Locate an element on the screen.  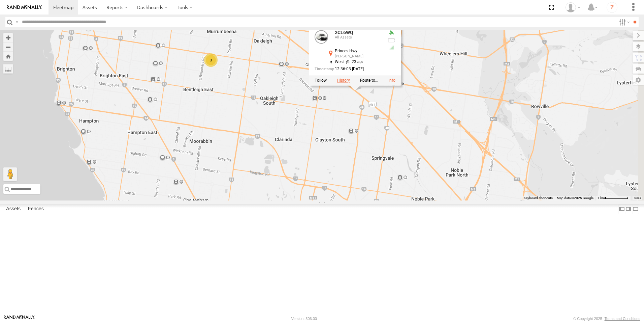
button: Map Scale: 1 km per 66 pixels is located at coordinates (614, 198).